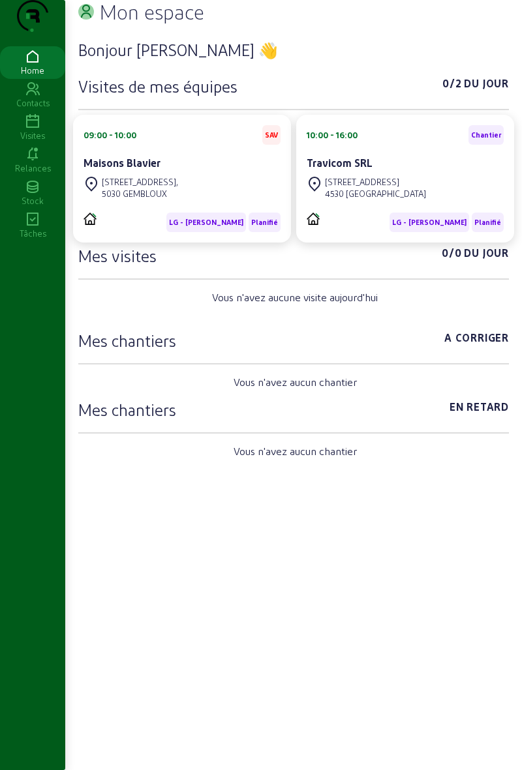 This screenshot has width=522, height=770. Describe the element at coordinates (451, 256) in the screenshot. I see `span: 0/0` at that location.